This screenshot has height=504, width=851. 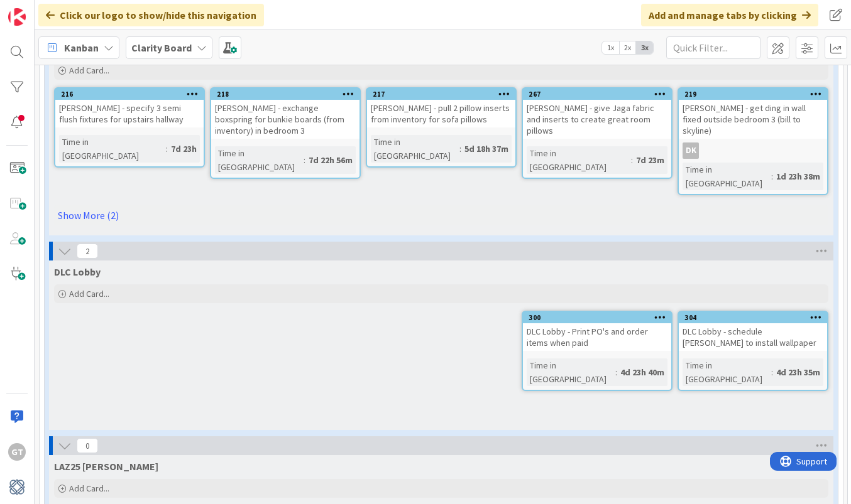 What do you see at coordinates (713, 48) in the screenshot?
I see `input: Quick Filter...` at bounding box center [713, 48].